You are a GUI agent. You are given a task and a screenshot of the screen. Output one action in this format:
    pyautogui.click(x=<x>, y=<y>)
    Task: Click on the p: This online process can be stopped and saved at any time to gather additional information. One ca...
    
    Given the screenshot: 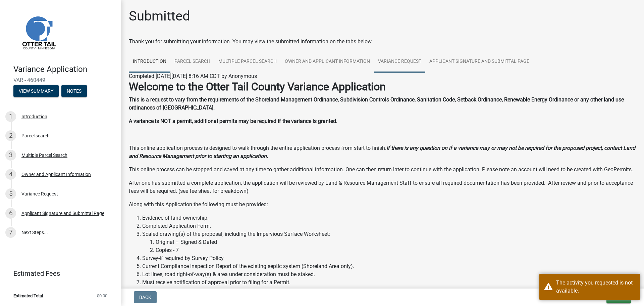 What is the action you would take?
    pyautogui.click(x=382, y=169)
    